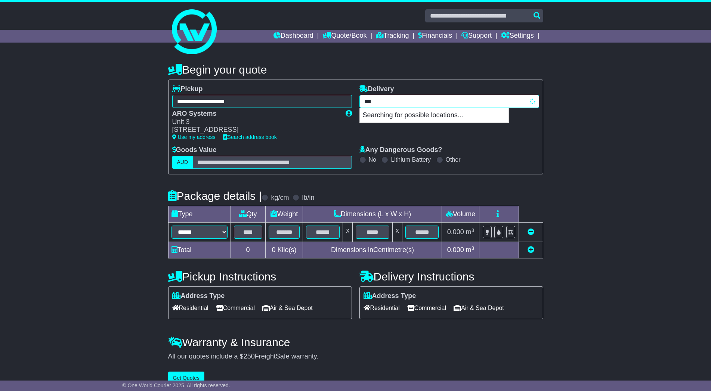  I want to click on td: Kilo(s), so click(284, 250).